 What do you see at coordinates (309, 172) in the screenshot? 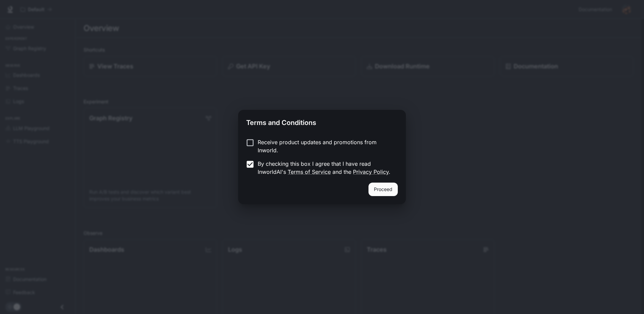
I see `a: Terms of Service` at bounding box center [309, 172].